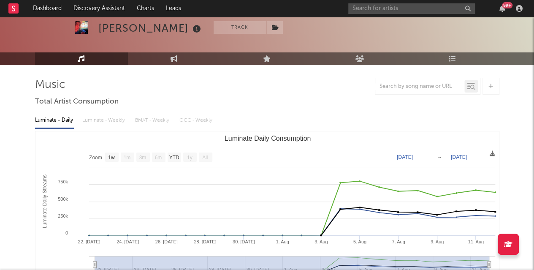  What do you see at coordinates (411, 8) in the screenshot?
I see `input: Search for artists` at bounding box center [411, 8].